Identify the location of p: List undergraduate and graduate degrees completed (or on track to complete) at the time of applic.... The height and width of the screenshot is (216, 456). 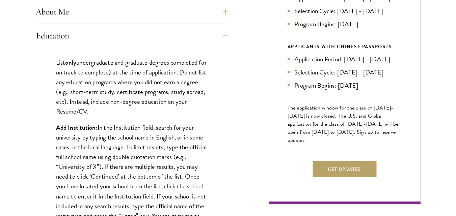
(132, 87).